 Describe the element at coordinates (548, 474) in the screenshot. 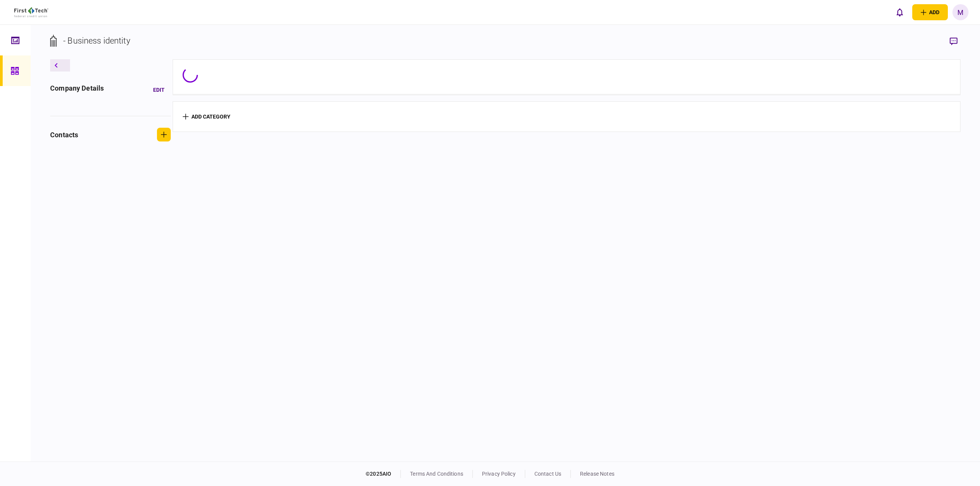

I see `a: contact us` at that location.